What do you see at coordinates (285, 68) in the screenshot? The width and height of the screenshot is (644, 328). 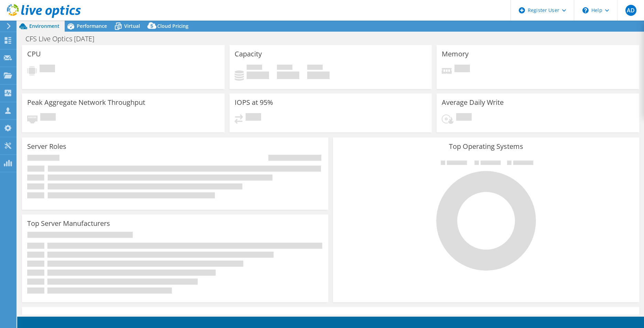 I see `span: Free` at bounding box center [285, 68].